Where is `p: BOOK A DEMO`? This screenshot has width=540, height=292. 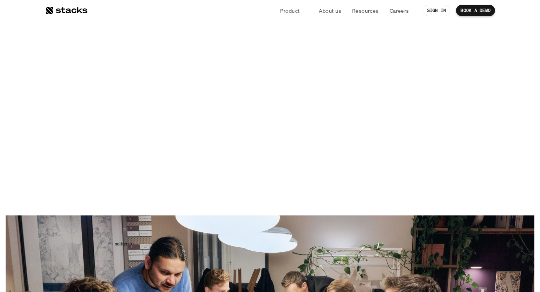 p: BOOK A DEMO is located at coordinates (475, 10).